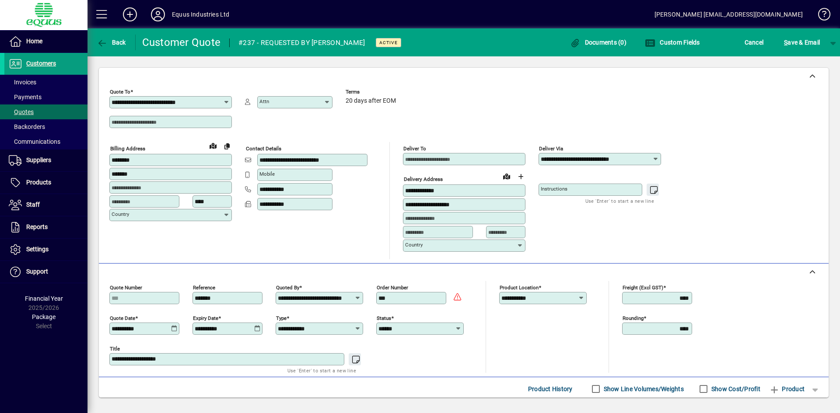 This screenshot has width=840, height=413. What do you see at coordinates (204, 287) in the screenshot?
I see `mat-label: Reference` at bounding box center [204, 287].